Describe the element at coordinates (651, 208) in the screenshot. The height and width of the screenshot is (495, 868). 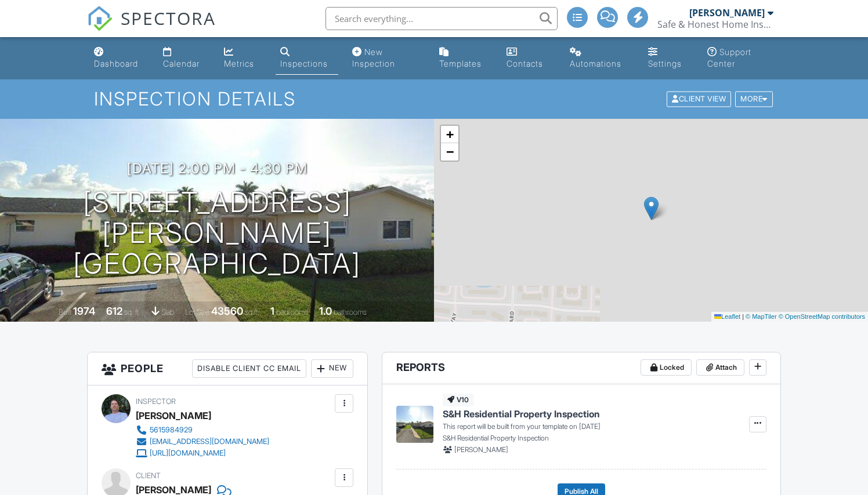
I see `img: Marker` at that location.